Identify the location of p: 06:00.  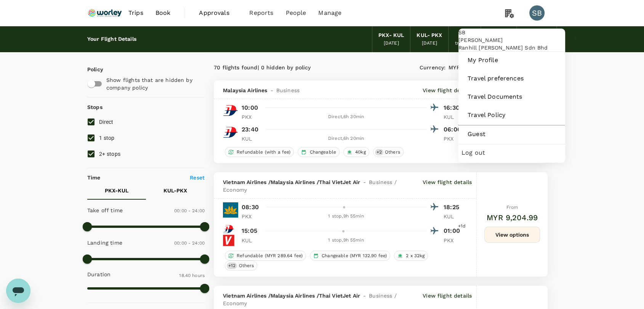
(453, 129).